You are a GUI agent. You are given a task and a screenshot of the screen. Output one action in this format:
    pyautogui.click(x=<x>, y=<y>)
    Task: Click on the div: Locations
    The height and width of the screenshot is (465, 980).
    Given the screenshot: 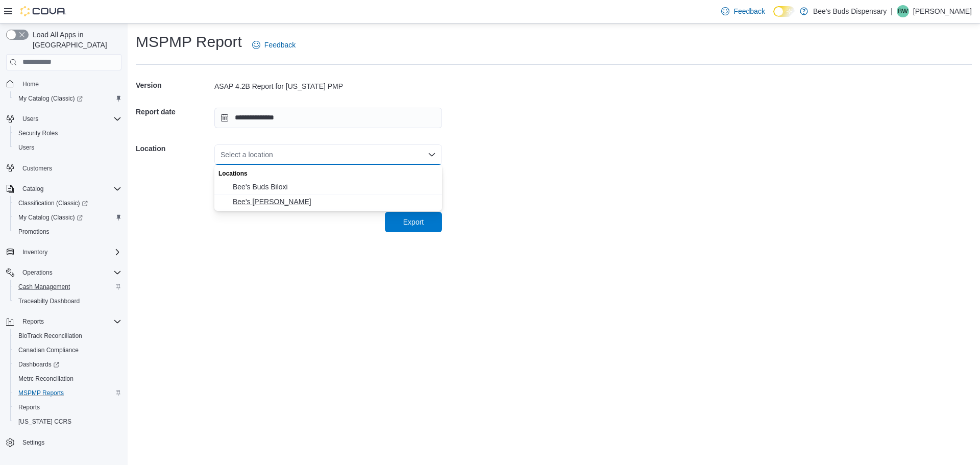 What is the action you would take?
    pyautogui.click(x=328, y=172)
    